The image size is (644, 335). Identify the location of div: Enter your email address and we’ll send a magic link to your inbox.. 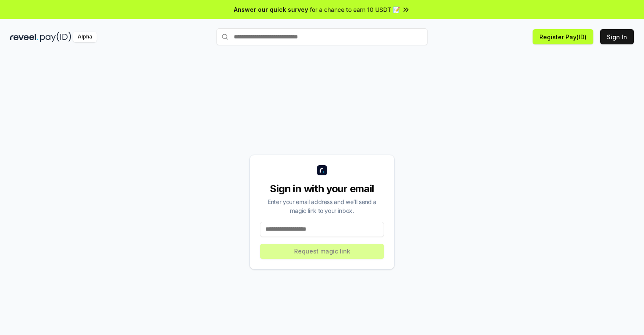
(322, 206).